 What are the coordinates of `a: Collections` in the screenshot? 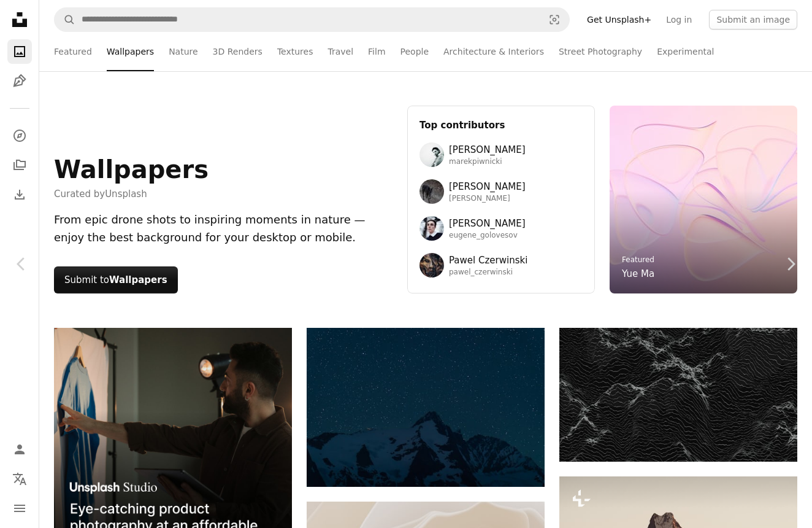 It's located at (19, 165).